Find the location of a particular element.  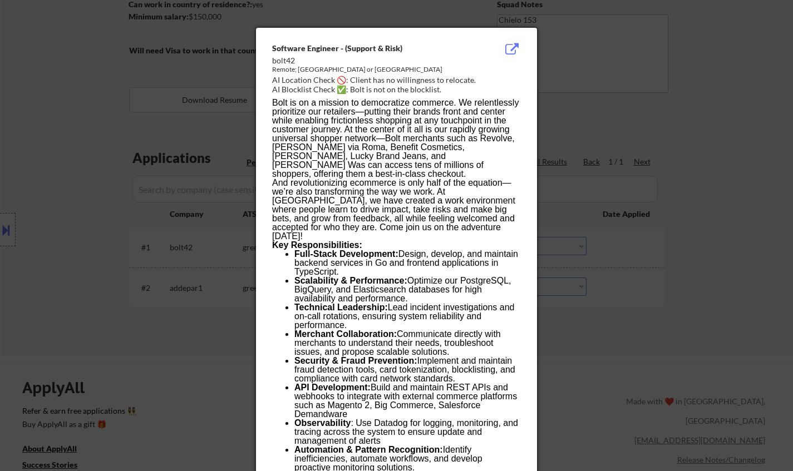

strong: Scalability & Performance: is located at coordinates (351, 280).